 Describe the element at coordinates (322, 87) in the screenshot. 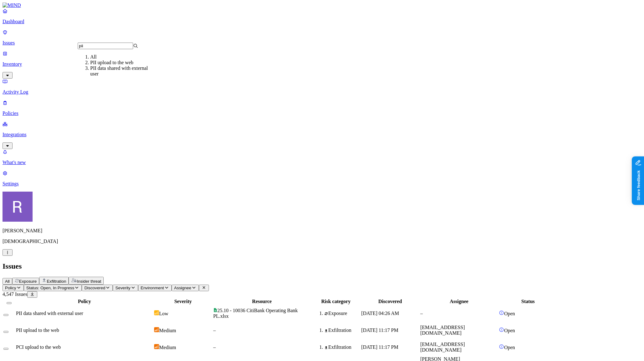

I see `a: Activity Log` at that location.